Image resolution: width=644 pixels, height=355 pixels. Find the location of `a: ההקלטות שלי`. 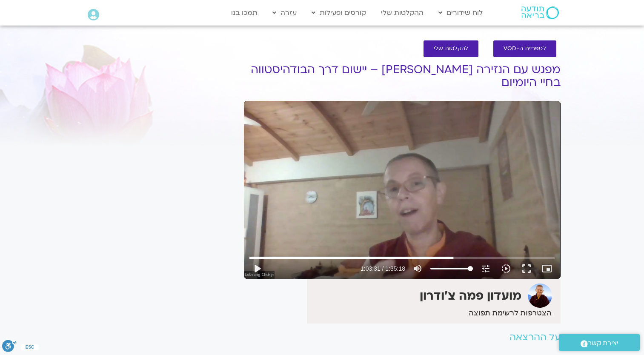

a: ההקלטות שלי is located at coordinates (403, 13).